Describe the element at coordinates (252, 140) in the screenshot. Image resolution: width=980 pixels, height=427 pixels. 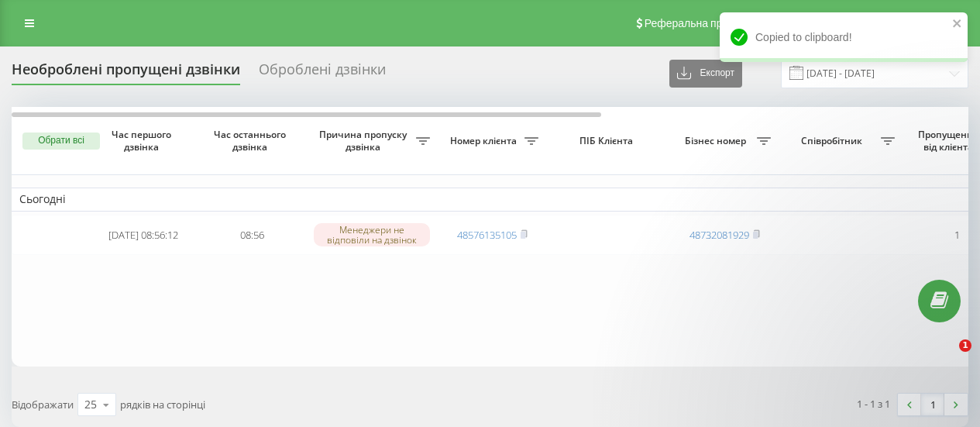
I see `span: Час останнього дзвінка` at that location.